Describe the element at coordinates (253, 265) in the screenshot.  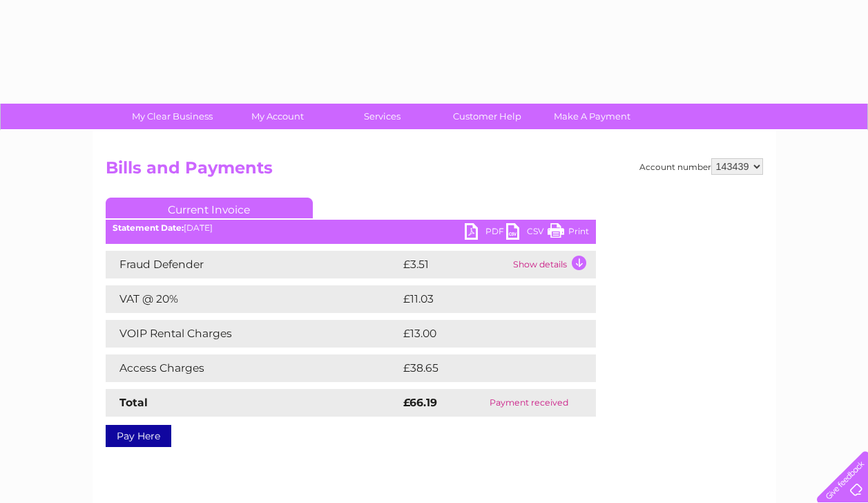
I see `td: Fraud Defender` at that location.